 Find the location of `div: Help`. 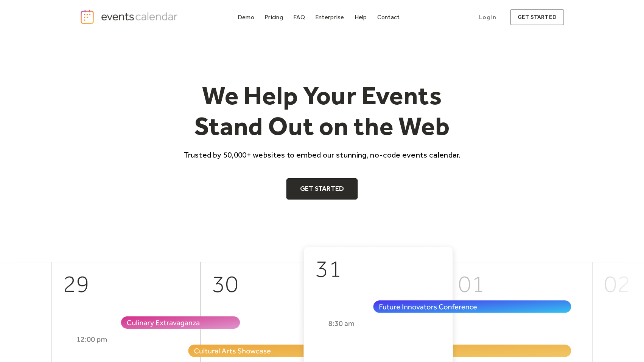

div: Help is located at coordinates (360, 17).